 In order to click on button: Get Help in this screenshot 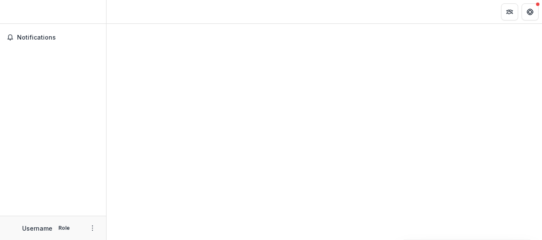, I will do `click(530, 12)`.